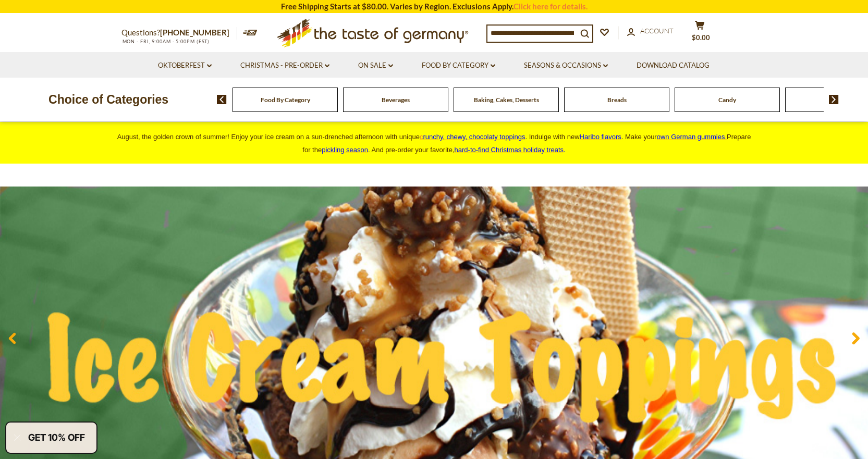 This screenshot has height=459, width=868. I want to click on a: hard-to-find Christmas holiday treats, so click(509, 149).